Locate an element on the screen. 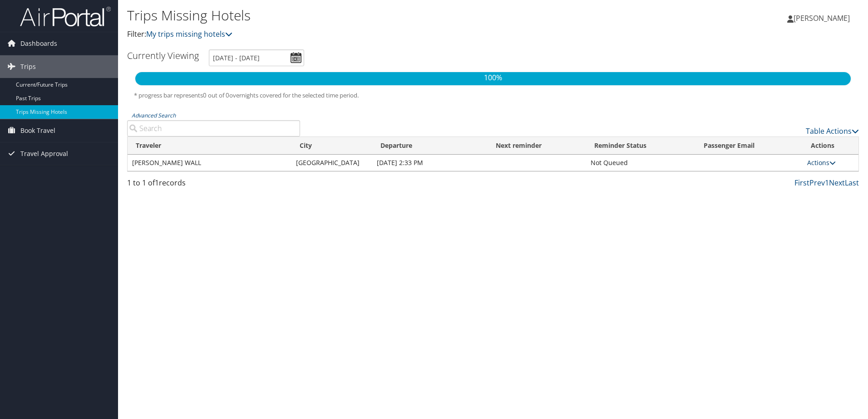 This screenshot has height=419, width=868. p: 100% is located at coordinates (493, 78).